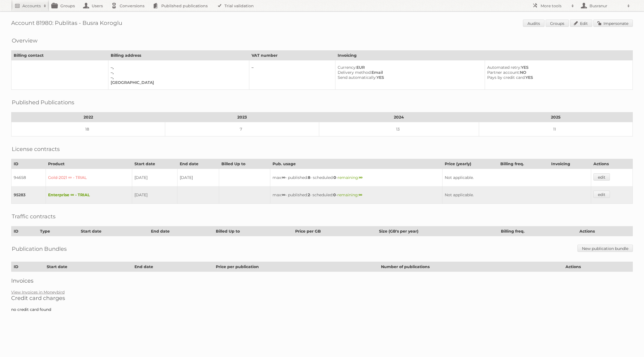 This screenshot has width=644, height=357. I want to click on th: Size (GB's per year), so click(438, 231).